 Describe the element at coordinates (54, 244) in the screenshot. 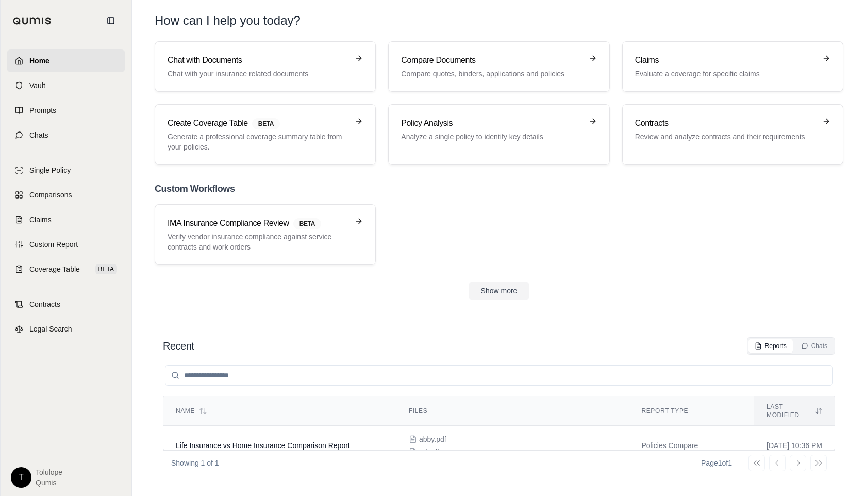

I see `span: Custom Report` at that location.